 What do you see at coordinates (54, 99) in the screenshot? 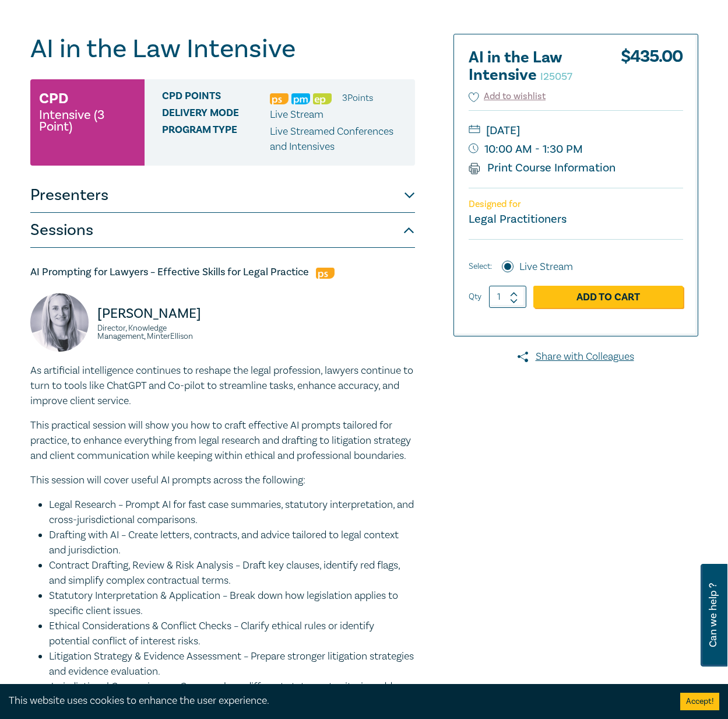
I see `h3: CPD` at bounding box center [54, 99].